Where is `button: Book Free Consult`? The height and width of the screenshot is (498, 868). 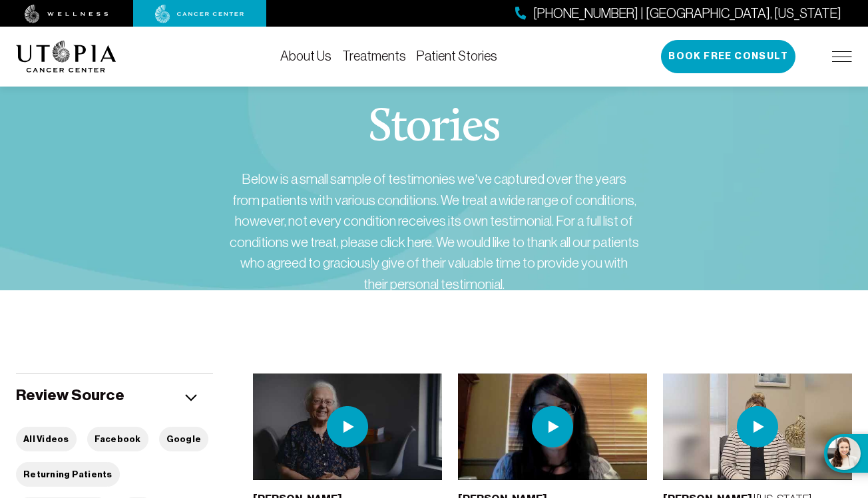 button: Book Free Consult is located at coordinates (728, 57).